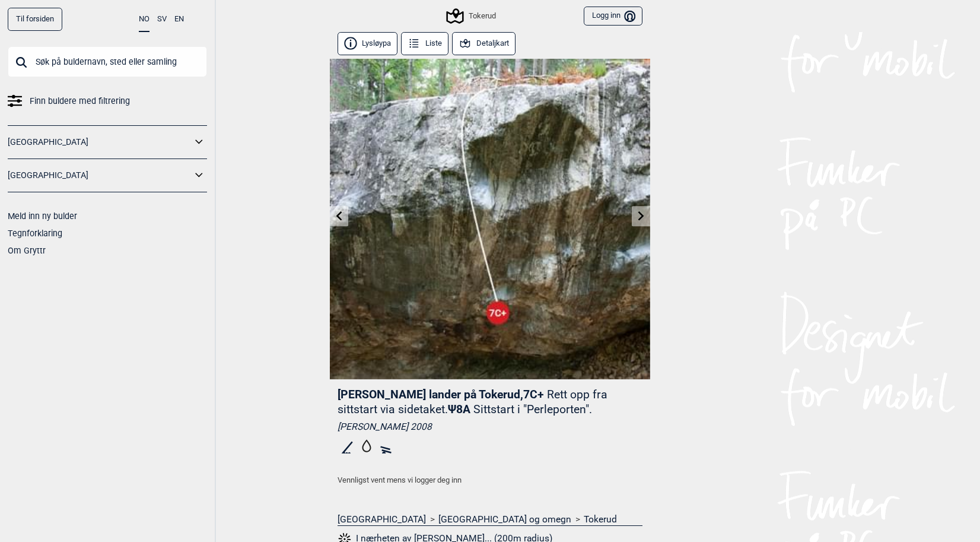 The width and height of the screenshot is (980, 542). What do you see at coordinates (42, 216) in the screenshot?
I see `a: Meld inn ny bulder` at bounding box center [42, 216].